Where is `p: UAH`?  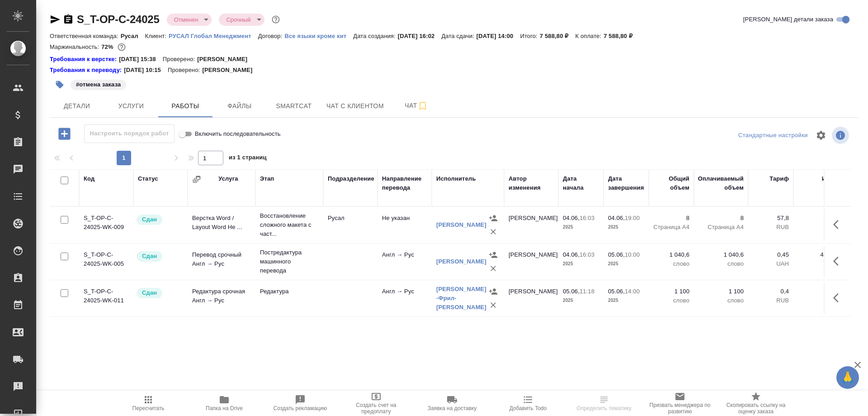
p: UAH is located at coordinates (771, 264).